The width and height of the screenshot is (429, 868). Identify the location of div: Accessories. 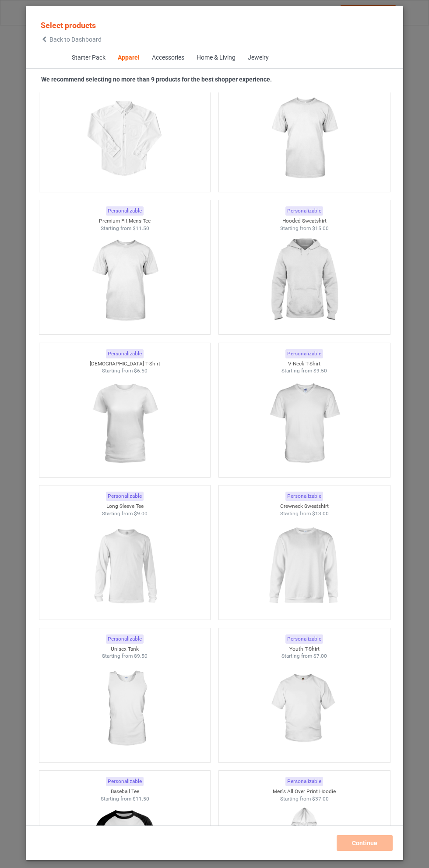
(168, 58).